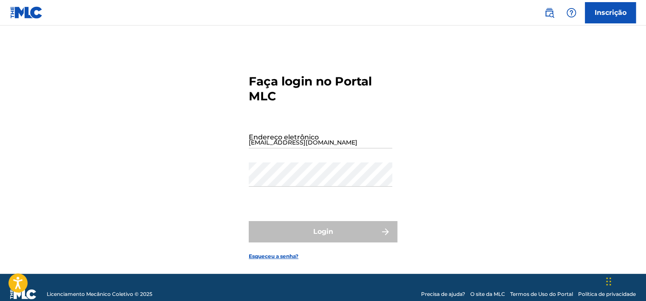 The image size is (646, 301). What do you see at coordinates (625, 280) in the screenshot?
I see `div: Widget de chat` at bounding box center [625, 280].